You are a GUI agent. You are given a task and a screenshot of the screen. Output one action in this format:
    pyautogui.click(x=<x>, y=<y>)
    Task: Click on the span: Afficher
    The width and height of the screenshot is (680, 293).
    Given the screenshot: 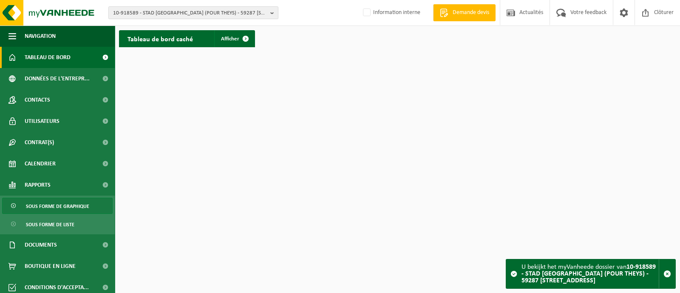 What is the action you would take?
    pyautogui.click(x=230, y=39)
    